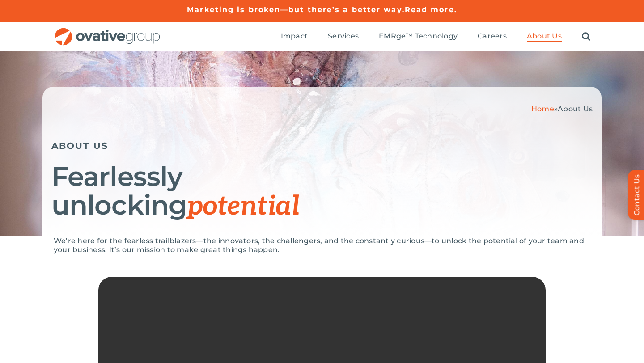 Image resolution: width=644 pixels, height=363 pixels. What do you see at coordinates (492, 37) in the screenshot?
I see `a: Careers` at bounding box center [492, 37].